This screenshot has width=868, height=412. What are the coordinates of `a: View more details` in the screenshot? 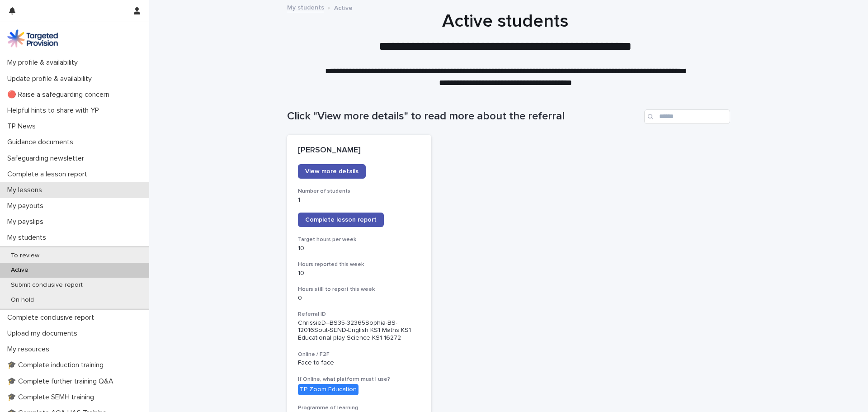 It's located at (332, 172).